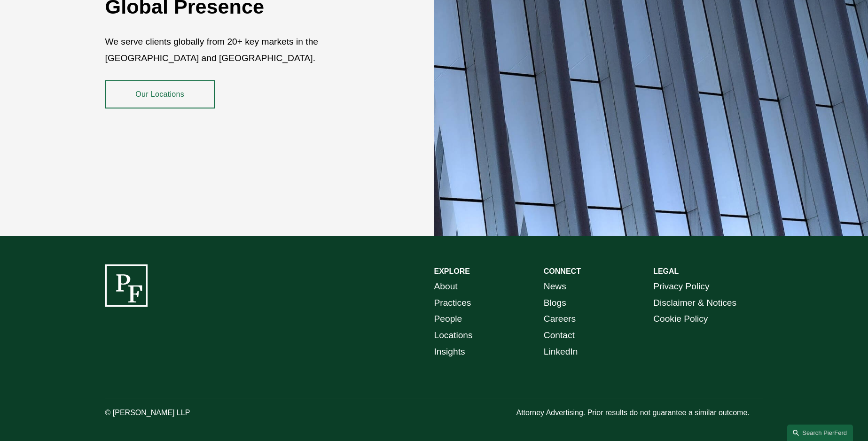 The width and height of the screenshot is (868, 441). What do you see at coordinates (446, 286) in the screenshot?
I see `a: About` at bounding box center [446, 286].